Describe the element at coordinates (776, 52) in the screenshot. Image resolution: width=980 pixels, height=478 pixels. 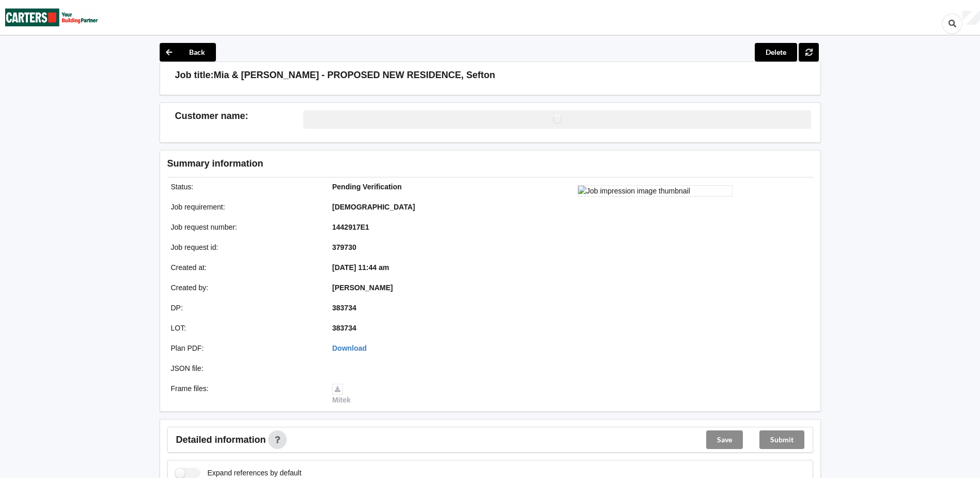
I see `button: Delete` at that location.